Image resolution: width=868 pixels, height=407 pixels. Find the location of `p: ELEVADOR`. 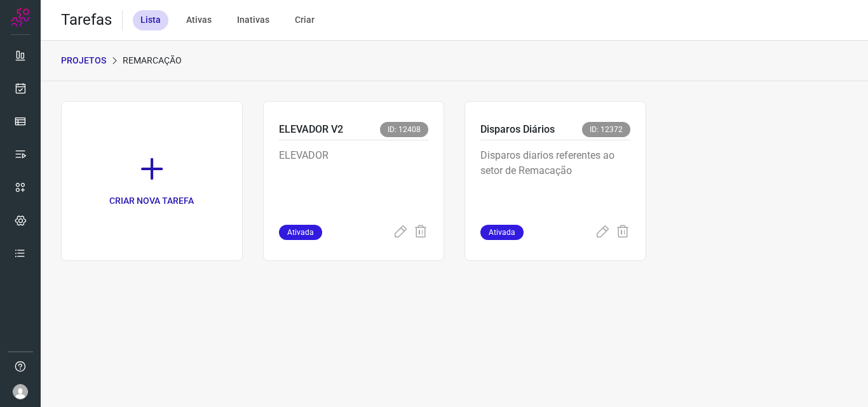

p: ELEVADOR is located at coordinates (354, 180).